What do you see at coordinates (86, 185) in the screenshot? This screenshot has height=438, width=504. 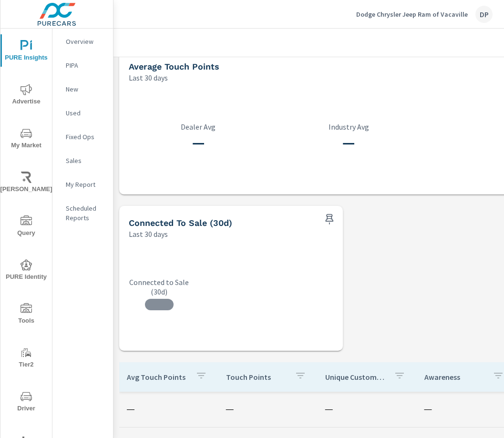 I see `p: My Report` at bounding box center [86, 185].